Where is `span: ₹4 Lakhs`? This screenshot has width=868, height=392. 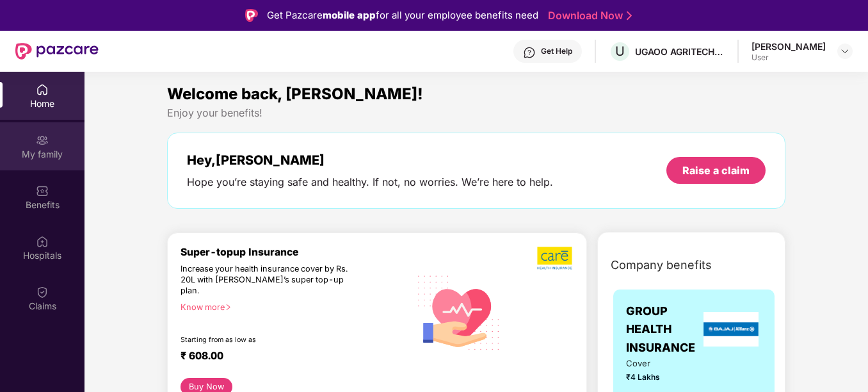
span: ₹4 Lakhs is located at coordinates (655, 378).